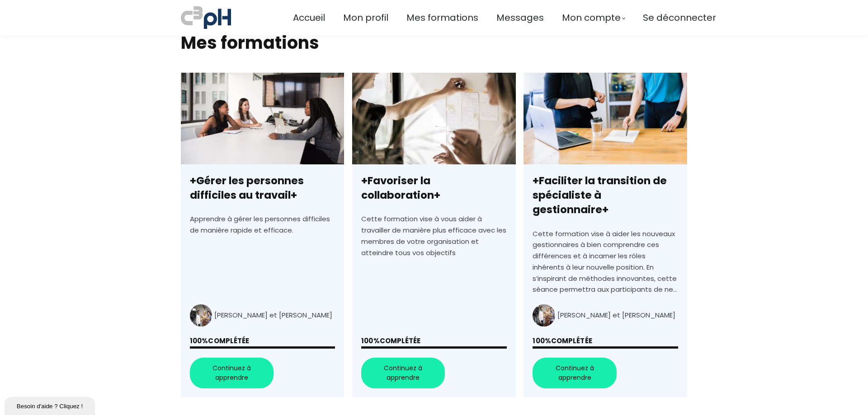 This screenshot has width=868, height=415. Describe the element at coordinates (520, 17) in the screenshot. I see `a: Messages` at that location.